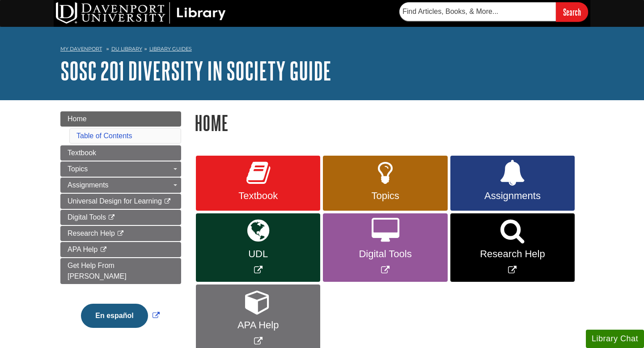 The height and width of the screenshot is (348, 644). Describe the element at coordinates (572, 11) in the screenshot. I see `input: Search` at that location.